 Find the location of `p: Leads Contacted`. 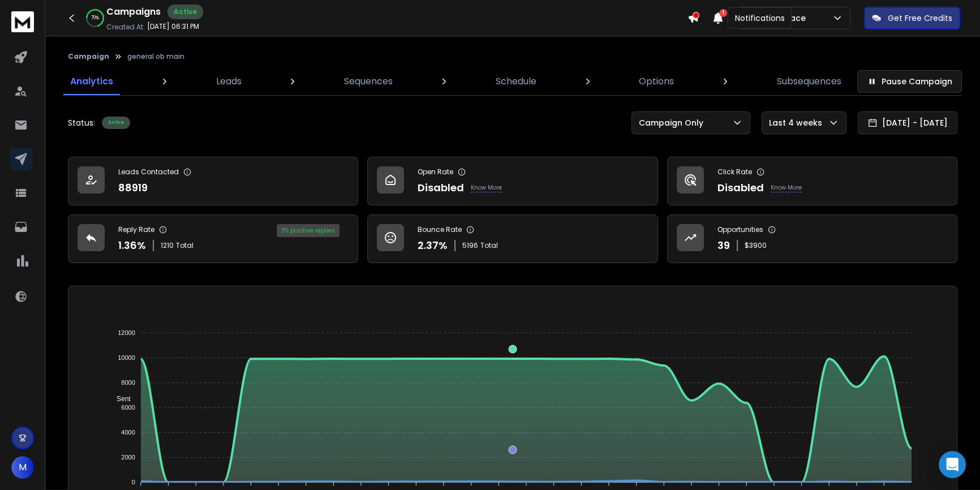

p: Leads Contacted is located at coordinates (148, 172).